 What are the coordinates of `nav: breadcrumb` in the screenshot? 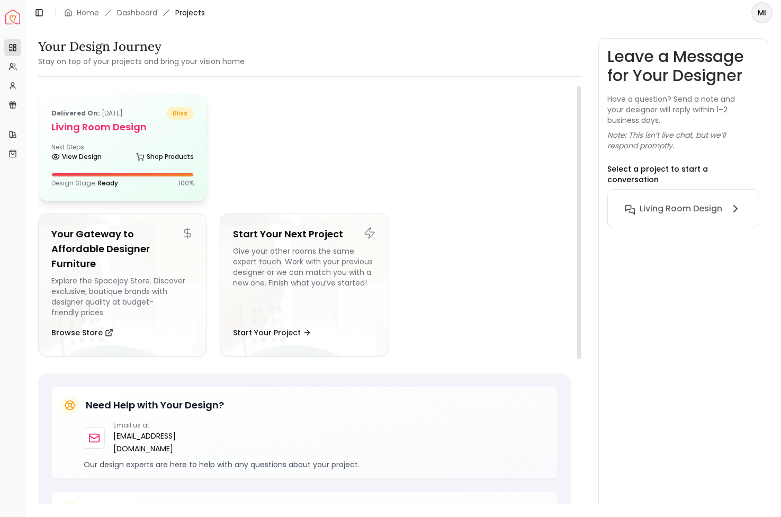 It's located at (135, 13).